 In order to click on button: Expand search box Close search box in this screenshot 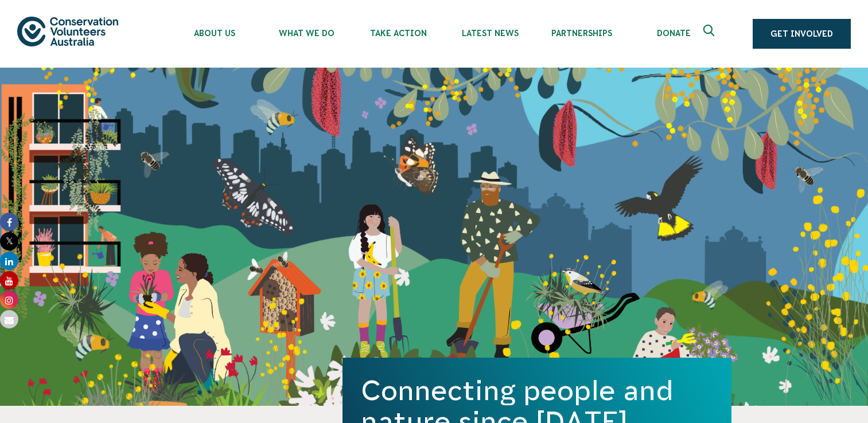, I will do `click(710, 34)`.